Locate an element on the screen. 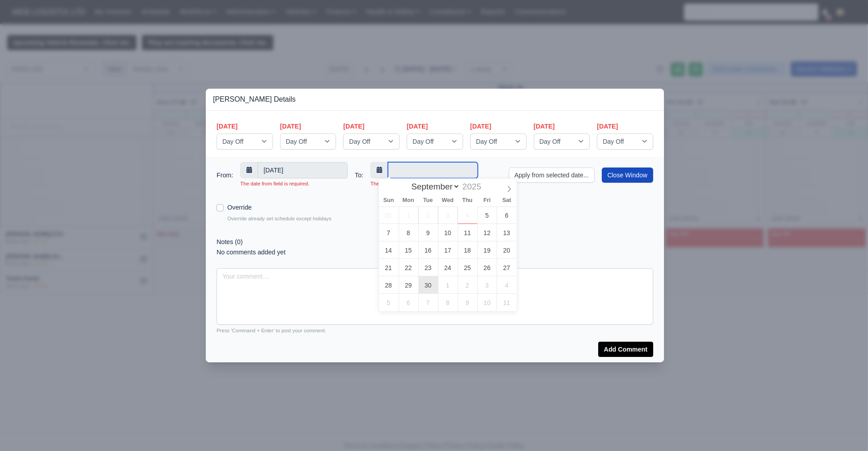 This screenshot has height=451, width=868. button: Apply from selected date... is located at coordinates (552, 175).